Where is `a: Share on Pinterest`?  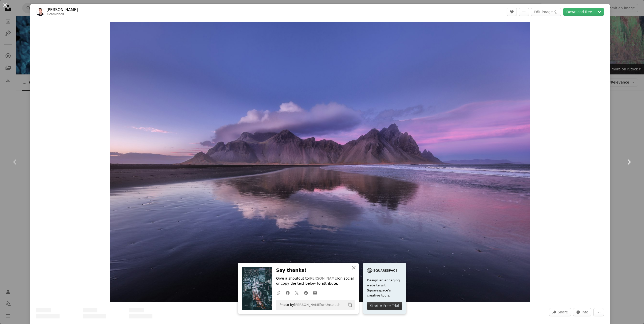 a: Share on Pinterest is located at coordinates (306, 293).